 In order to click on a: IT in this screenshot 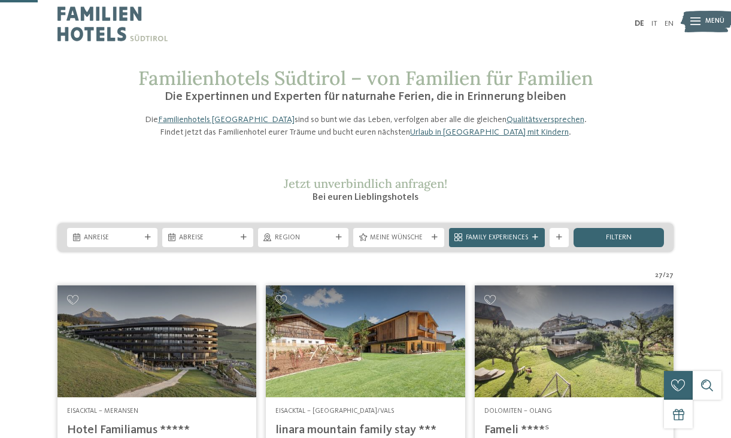, I will do `click(654, 23)`.